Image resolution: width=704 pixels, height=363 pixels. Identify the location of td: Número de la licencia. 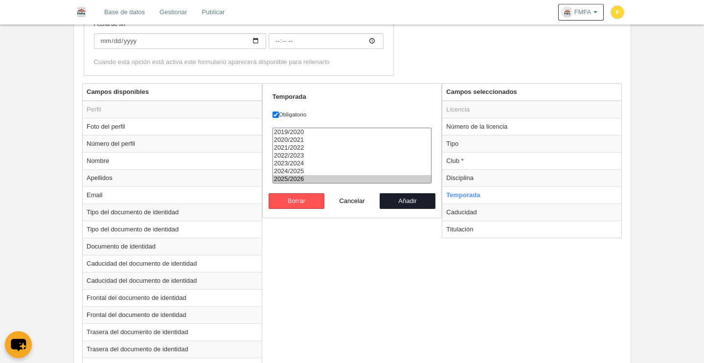
(532, 126).